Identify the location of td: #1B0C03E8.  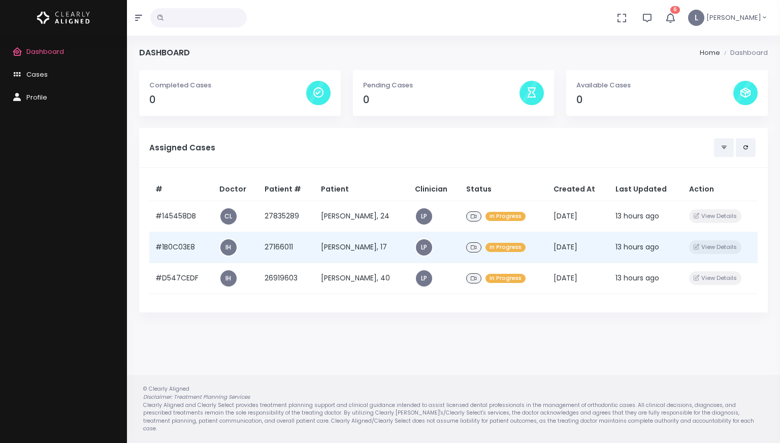
(181, 247).